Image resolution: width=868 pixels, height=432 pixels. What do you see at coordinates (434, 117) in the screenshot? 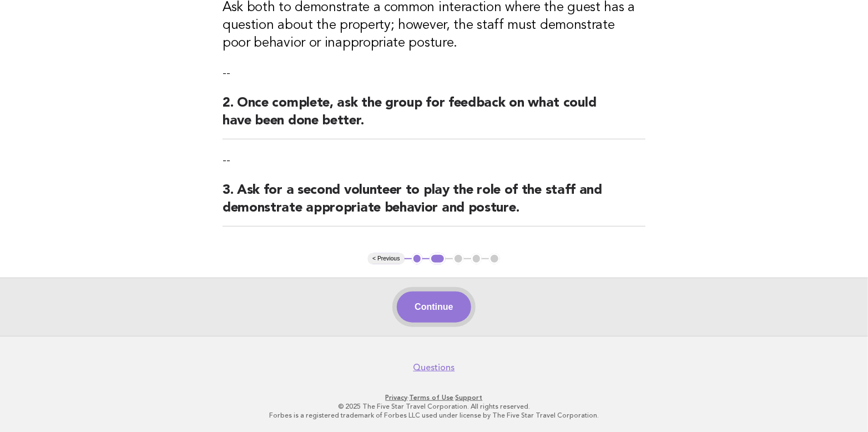
I see `h2: 2. Once complete, ask the group for feedback on what could have been done better.` at bounding box center [434, 117].